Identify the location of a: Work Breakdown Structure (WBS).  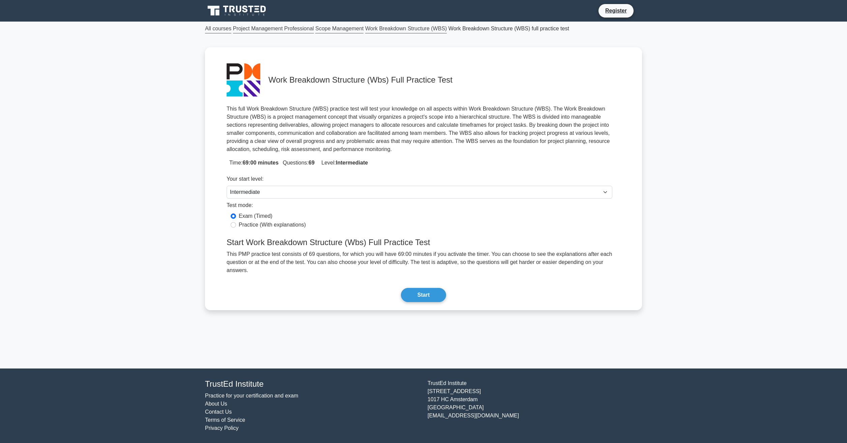
(406, 29).